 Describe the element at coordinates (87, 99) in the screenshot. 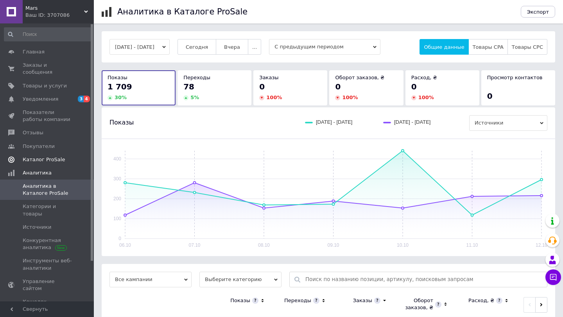

I see `span: 4` at that location.